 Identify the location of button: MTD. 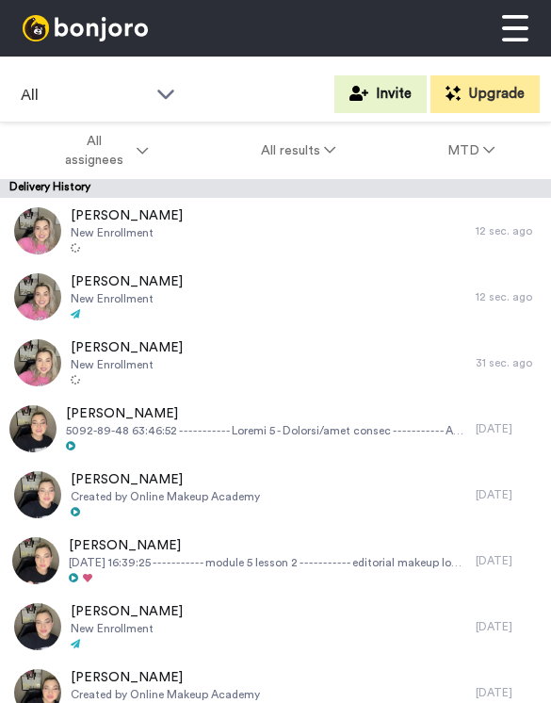
(471, 151).